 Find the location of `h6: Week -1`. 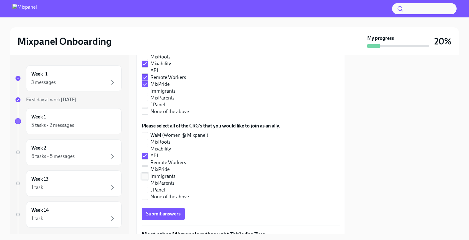

h6: Week -1 is located at coordinates (39, 74).